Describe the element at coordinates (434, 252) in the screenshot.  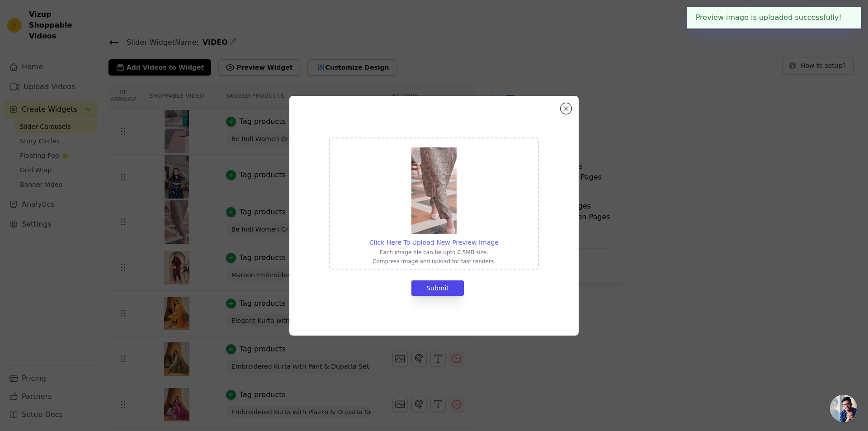
I see `p: Each image file can be upto 0.5MB size.` at that location.